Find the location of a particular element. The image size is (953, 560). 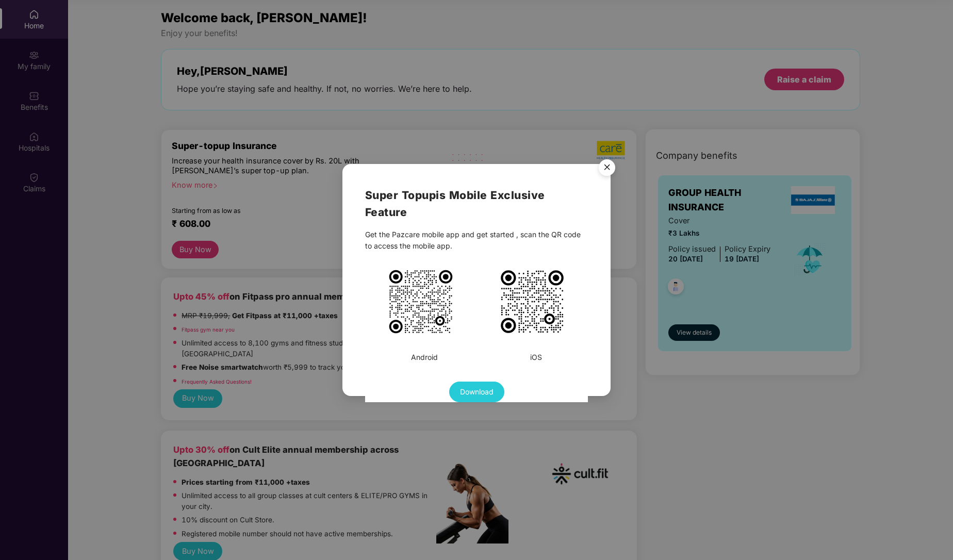

button: Download is located at coordinates (476, 392).